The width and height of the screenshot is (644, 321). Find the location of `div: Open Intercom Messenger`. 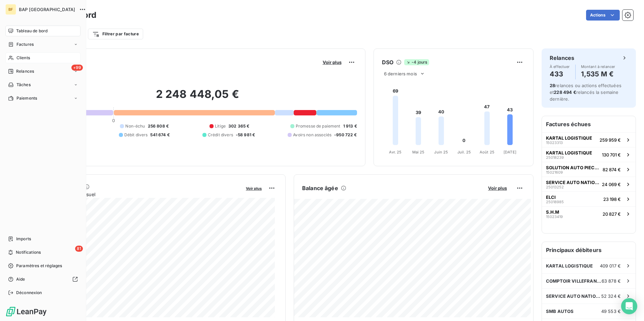

div: Open Intercom Messenger is located at coordinates (629, 306).